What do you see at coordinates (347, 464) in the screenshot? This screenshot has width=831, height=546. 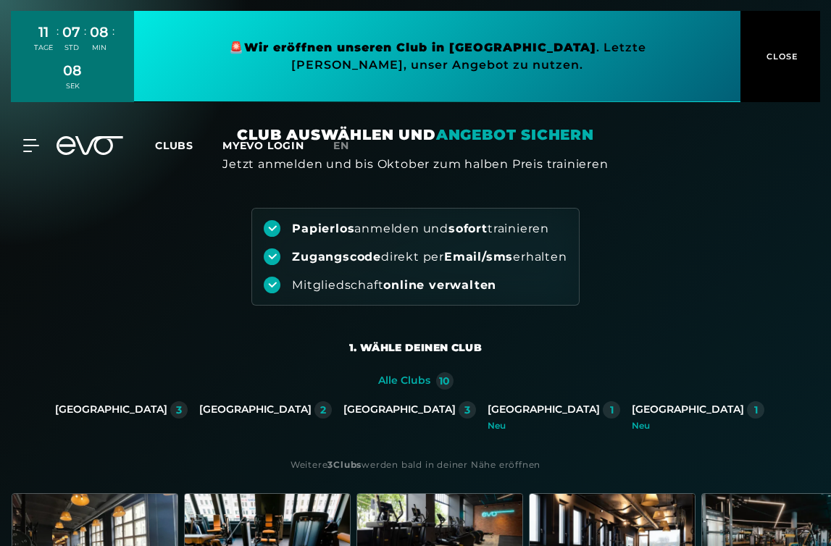 I see `strong: Clubs` at bounding box center [347, 464].